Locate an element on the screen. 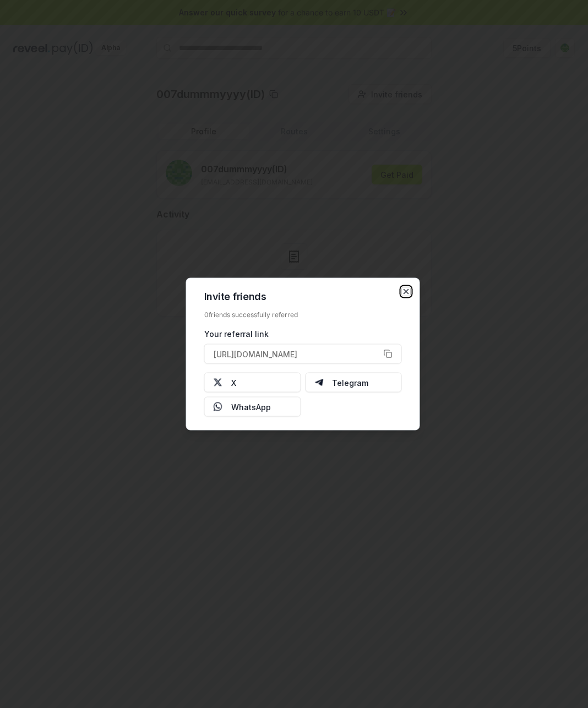 This screenshot has height=708, width=588. img: X is located at coordinates (218, 382).